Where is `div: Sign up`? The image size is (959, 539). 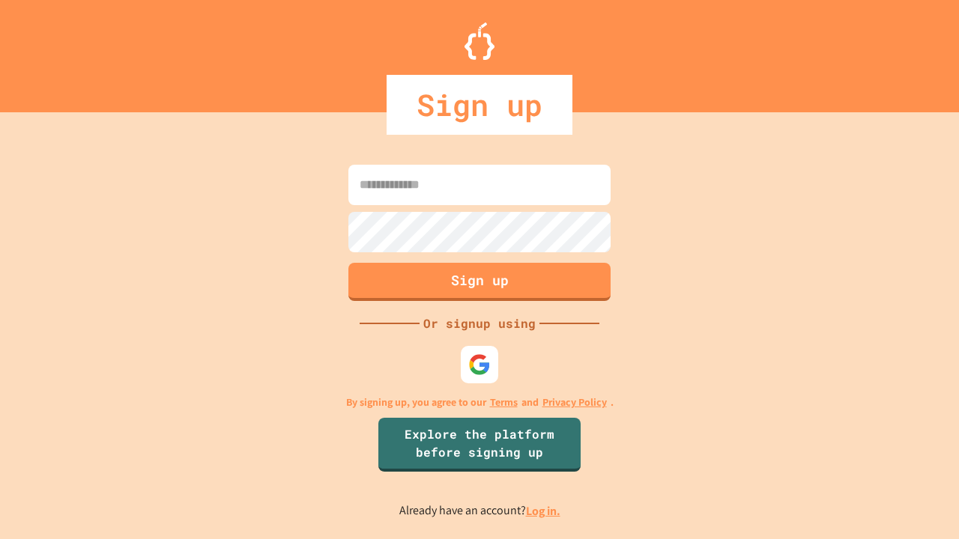
div: Sign up is located at coordinates (479, 105).